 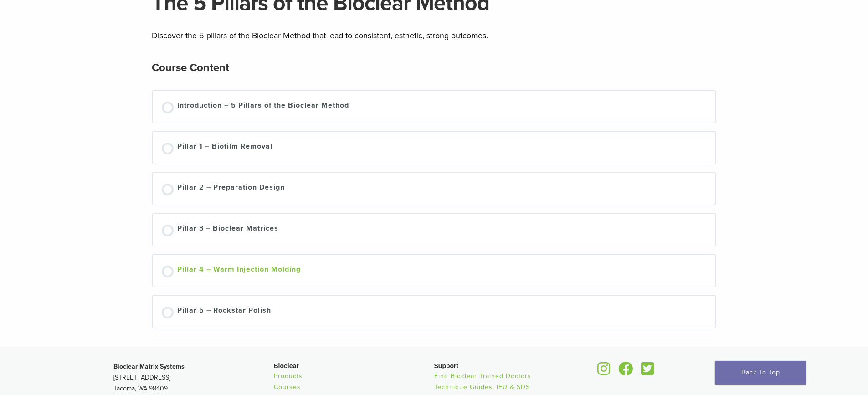 I want to click on a: Pillar 5 – Rockstar Polish, so click(x=434, y=311).